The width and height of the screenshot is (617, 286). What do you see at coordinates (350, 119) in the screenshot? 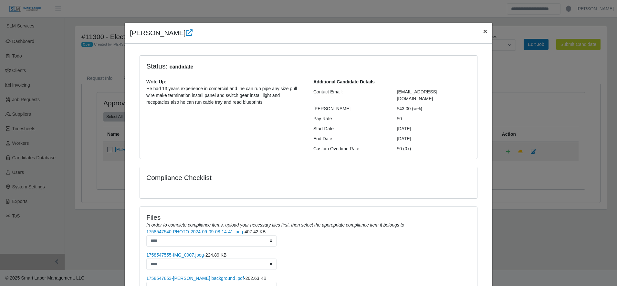
I see `div: Pay Rate` at bounding box center [350, 119].